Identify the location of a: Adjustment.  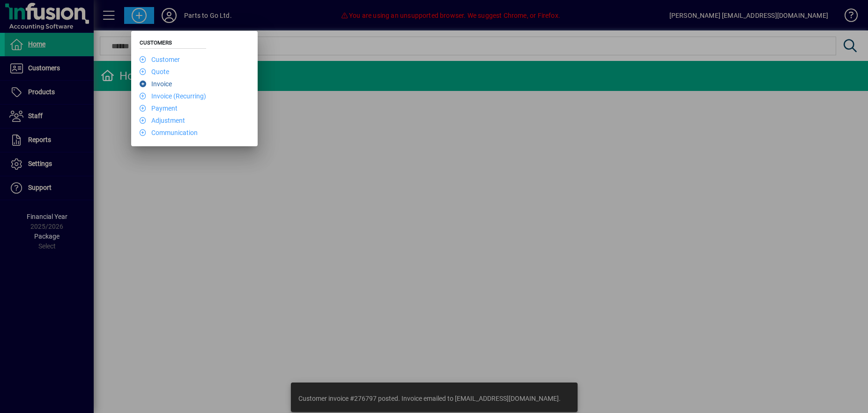
(162, 120).